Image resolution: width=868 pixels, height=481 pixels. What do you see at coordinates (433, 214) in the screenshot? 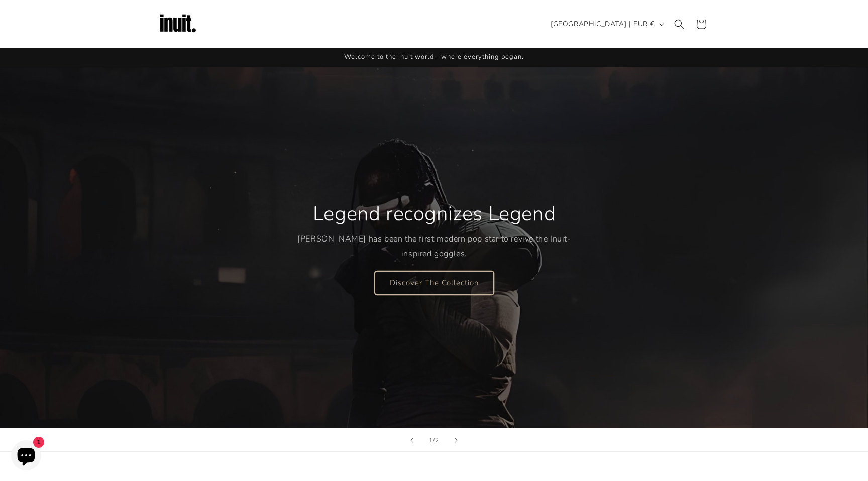
I see `h2: Legend recognizes Legend` at bounding box center [433, 214].